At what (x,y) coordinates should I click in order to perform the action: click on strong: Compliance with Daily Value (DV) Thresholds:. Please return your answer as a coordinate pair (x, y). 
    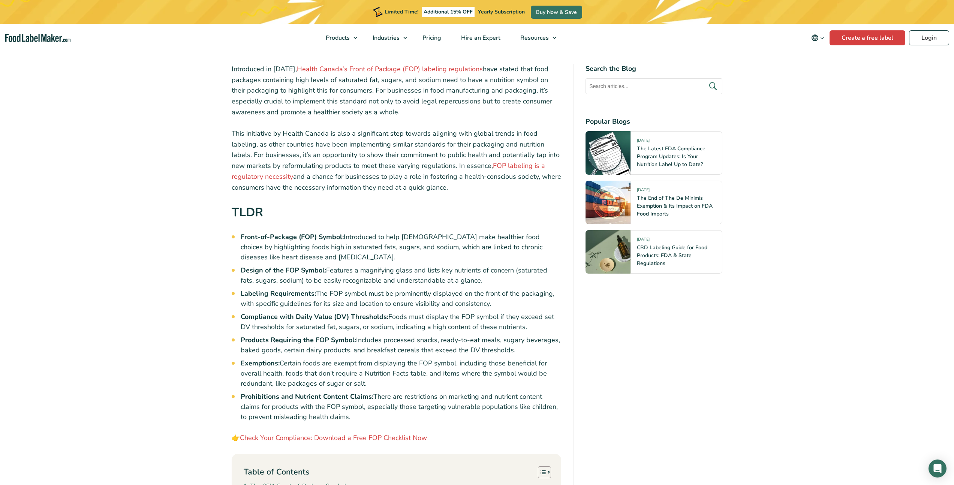
    Looking at the image, I should click on (315, 317).